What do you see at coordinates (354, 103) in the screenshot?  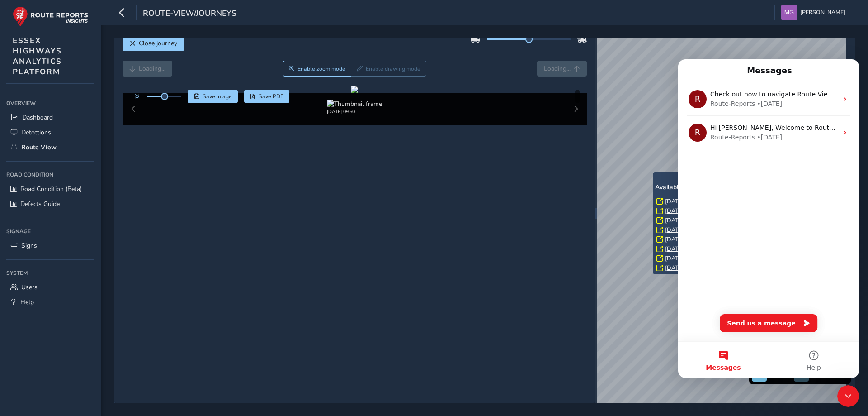 I see `img: Thumbnail frame` at bounding box center [354, 103].